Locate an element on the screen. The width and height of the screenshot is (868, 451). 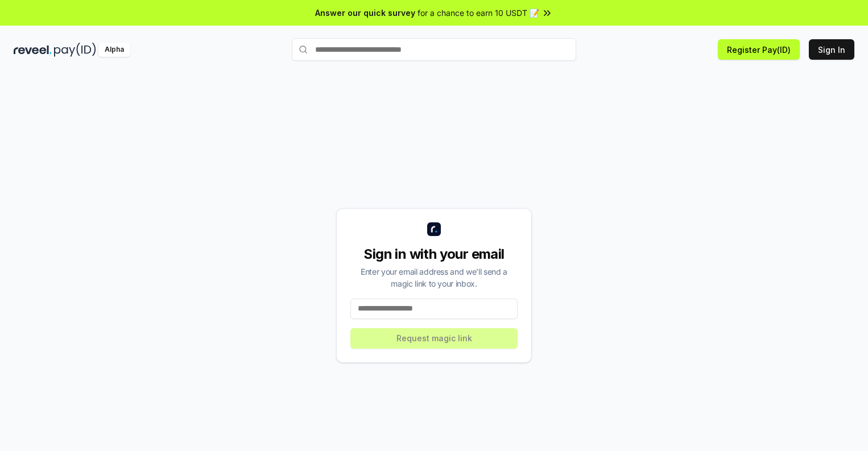
span: for a chance to earn 10 USDT 📝 is located at coordinates (479, 13).